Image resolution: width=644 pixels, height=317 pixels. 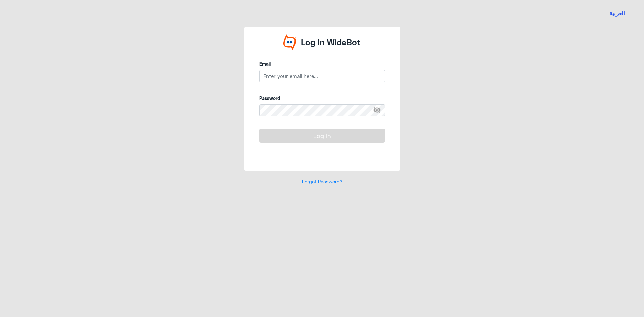 What do you see at coordinates (322, 76) in the screenshot?
I see `input: Enter your email here...` at bounding box center [322, 76].